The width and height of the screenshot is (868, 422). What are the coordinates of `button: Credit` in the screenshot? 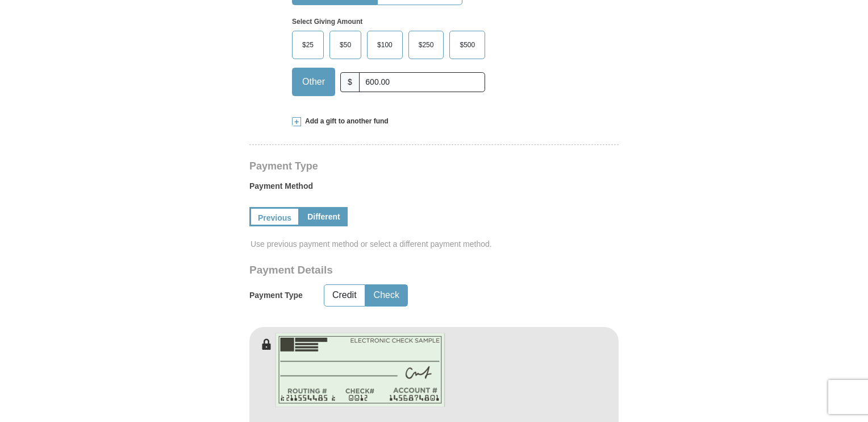 It's located at (344, 295).